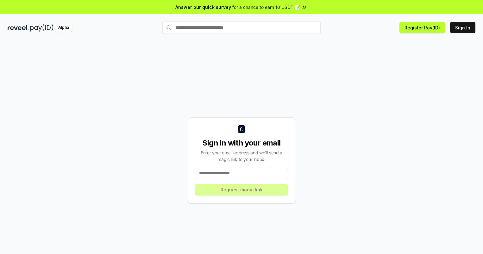  Describe the element at coordinates (241, 143) in the screenshot. I see `div: Sign in with your email` at that location.